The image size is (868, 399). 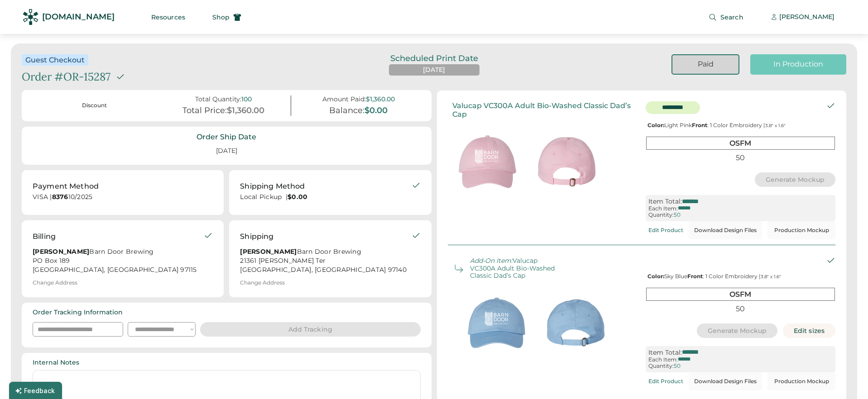 What do you see at coordinates (221, 17) in the screenshot?
I see `span: Shop` at bounding box center [221, 17].